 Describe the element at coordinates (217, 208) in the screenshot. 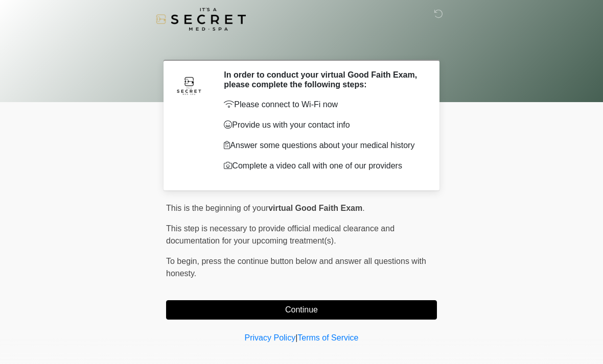

I see `span: This is the beginning of your` at that location.